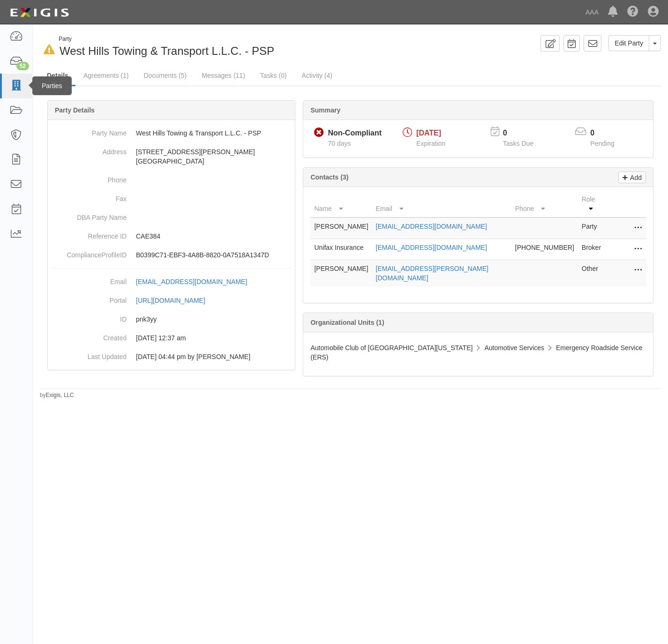  Describe the element at coordinates (89, 234) in the screenshot. I see `dt: Reference ID` at that location.